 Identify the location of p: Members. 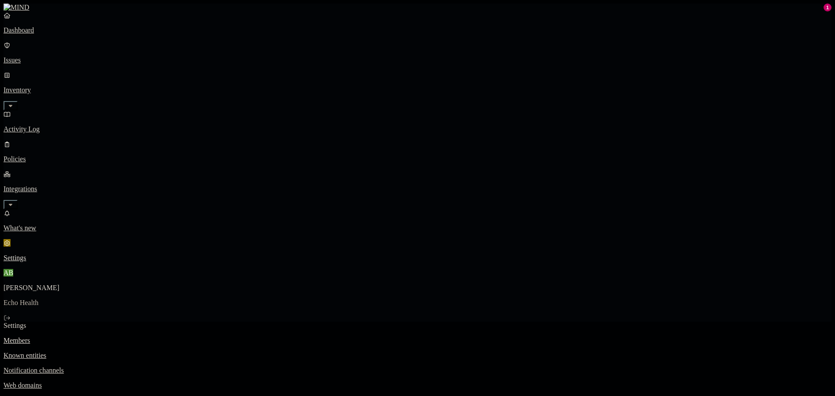
(418, 341).